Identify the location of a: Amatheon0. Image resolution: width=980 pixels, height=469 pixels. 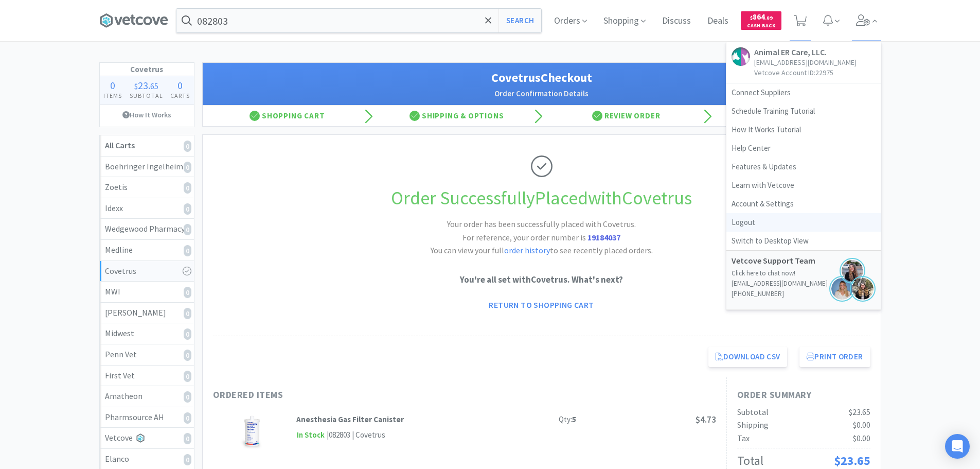
(146, 396).